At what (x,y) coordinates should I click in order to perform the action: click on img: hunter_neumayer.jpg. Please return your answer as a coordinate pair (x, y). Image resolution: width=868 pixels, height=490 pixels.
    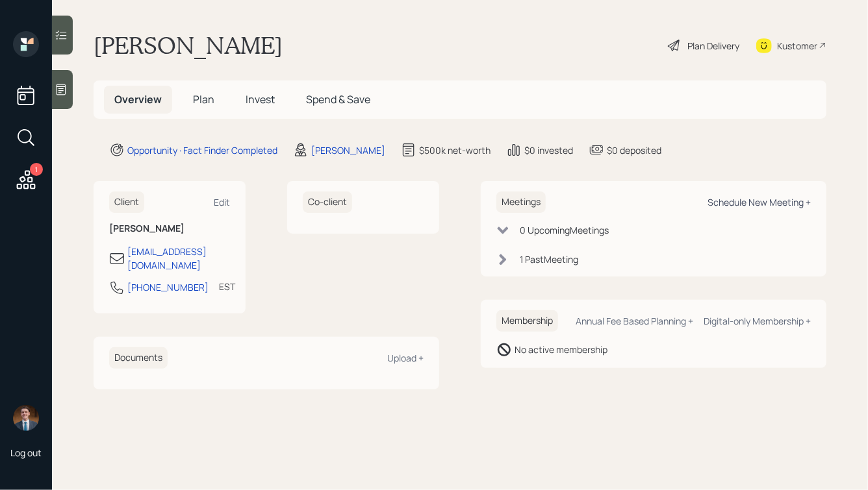
    Looking at the image, I should click on (26, 418).